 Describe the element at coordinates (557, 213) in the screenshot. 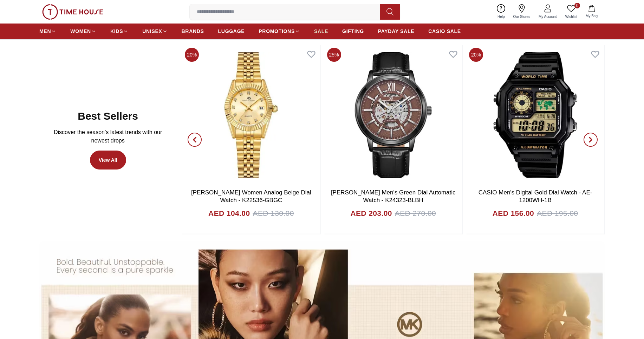

I see `span: AED 195.00` at that location.